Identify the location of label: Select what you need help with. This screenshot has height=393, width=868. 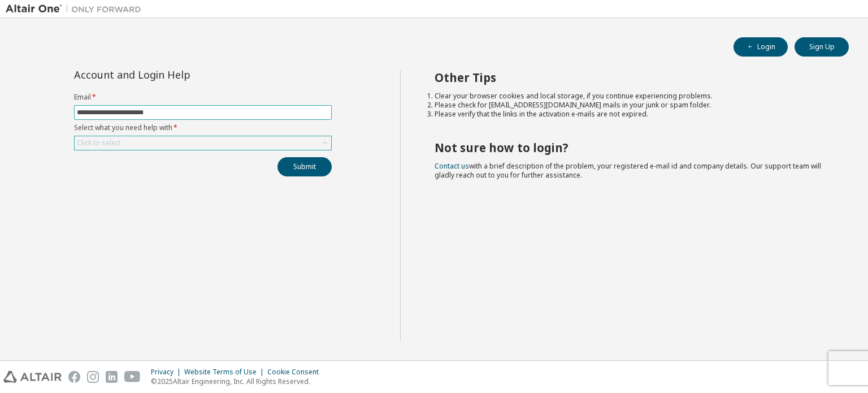
(203, 127).